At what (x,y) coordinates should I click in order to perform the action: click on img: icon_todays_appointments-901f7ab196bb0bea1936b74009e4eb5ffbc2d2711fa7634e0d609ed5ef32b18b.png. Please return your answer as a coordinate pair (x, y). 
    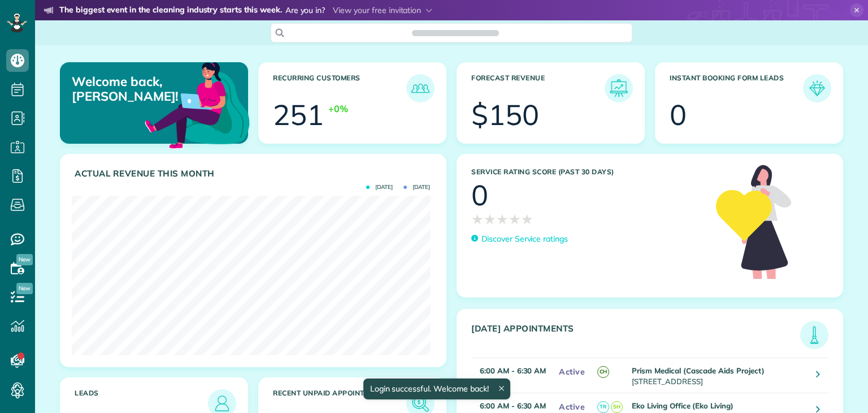
    Looking at the image, I should click on (814, 335).